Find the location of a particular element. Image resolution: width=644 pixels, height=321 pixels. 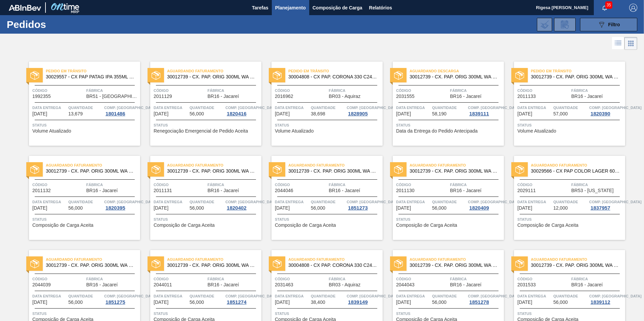

span: Relatórios is located at coordinates (381, 8).